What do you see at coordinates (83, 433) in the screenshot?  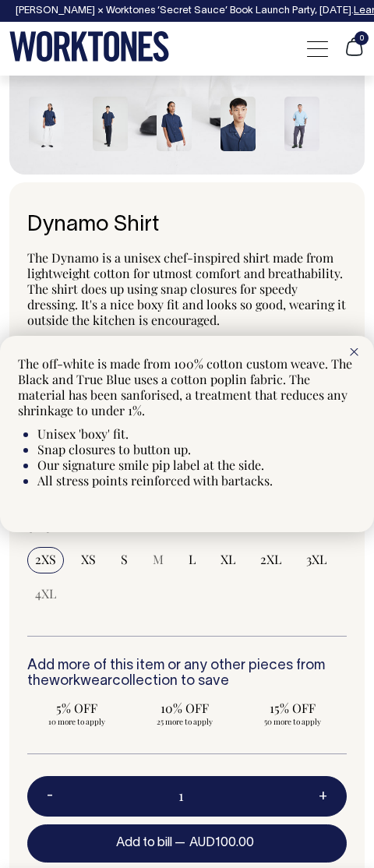 I see `span: Unisex 'boxy' fit.` at bounding box center [83, 433].